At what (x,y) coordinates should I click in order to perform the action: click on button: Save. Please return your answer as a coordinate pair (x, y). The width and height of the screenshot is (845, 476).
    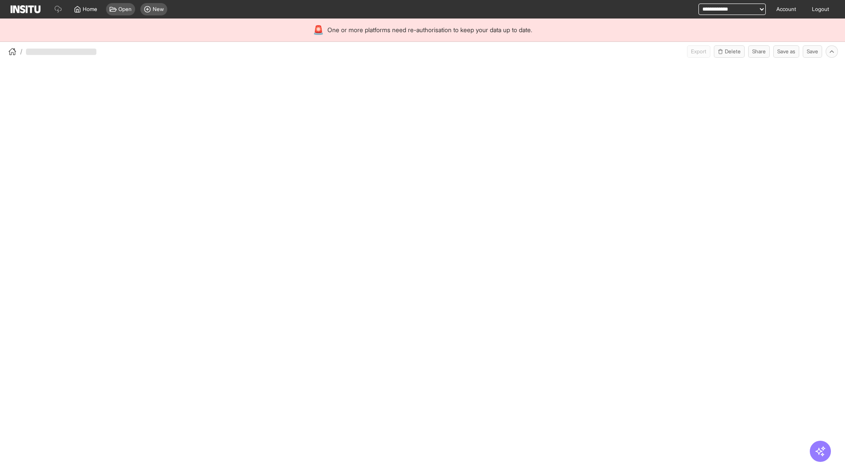
    Looking at the image, I should click on (813, 52).